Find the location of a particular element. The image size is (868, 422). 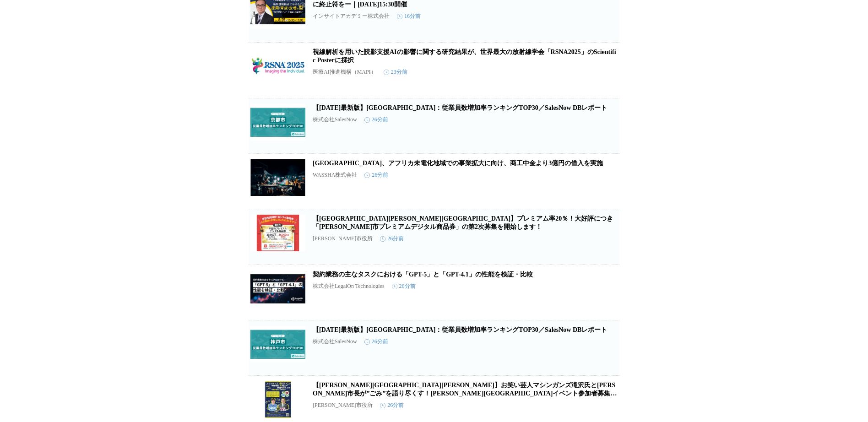

p: 株式会社LegalOn Technologies is located at coordinates (349, 286).